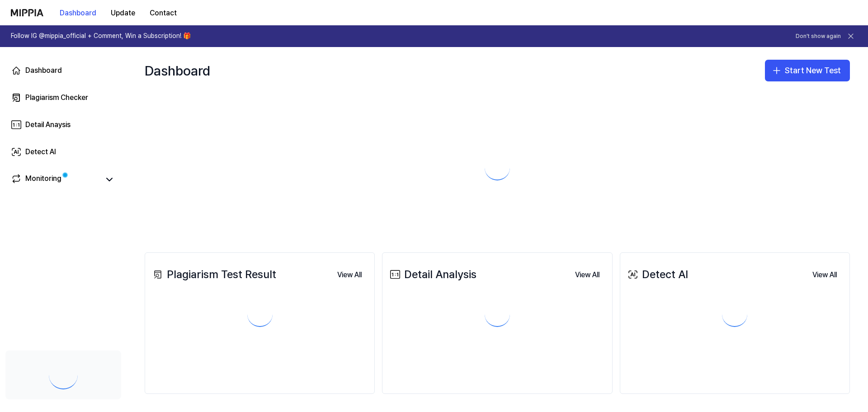 The height and width of the screenshot is (412, 868). What do you see at coordinates (55, 180) in the screenshot?
I see `a: Monitoring` at bounding box center [55, 180].